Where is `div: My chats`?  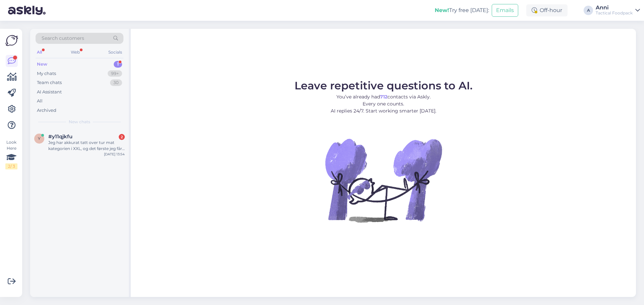 div: My chats is located at coordinates (46, 74).